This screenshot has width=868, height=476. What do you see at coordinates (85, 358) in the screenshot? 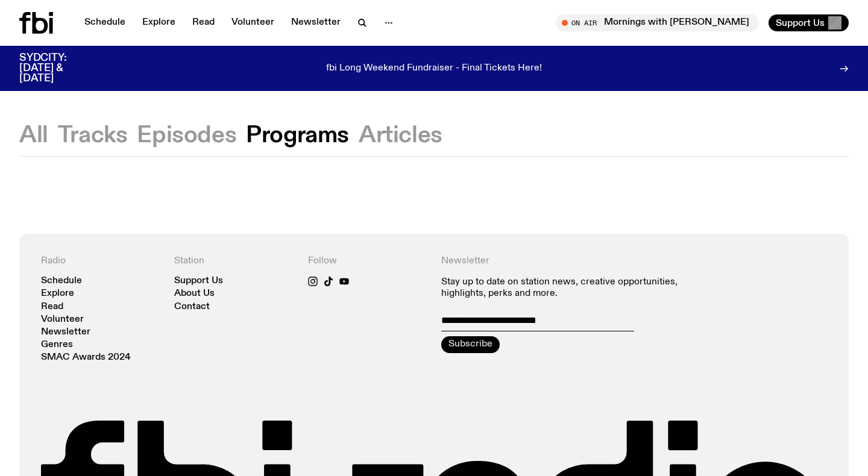
I see `a: SMAC Awards 2024` at bounding box center [85, 358].